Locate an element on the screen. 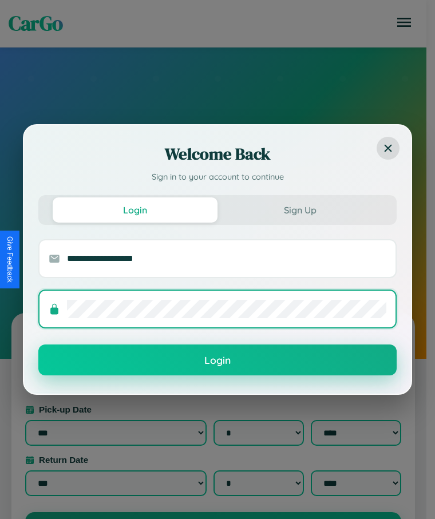 This screenshot has height=519, width=435. p: Sign in to your account to continue is located at coordinates (217, 177).